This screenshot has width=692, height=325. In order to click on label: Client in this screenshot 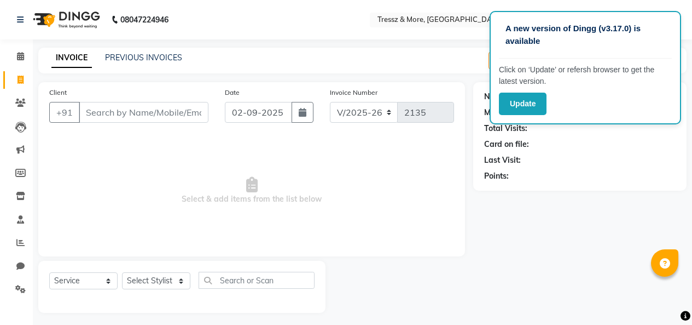, I will do `click(58, 92)`.